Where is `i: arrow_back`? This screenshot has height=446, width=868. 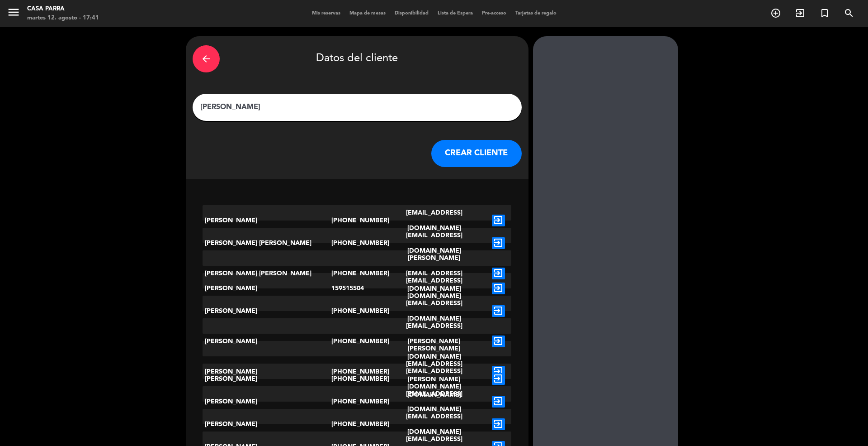 i: arrow_back is located at coordinates (206, 59).